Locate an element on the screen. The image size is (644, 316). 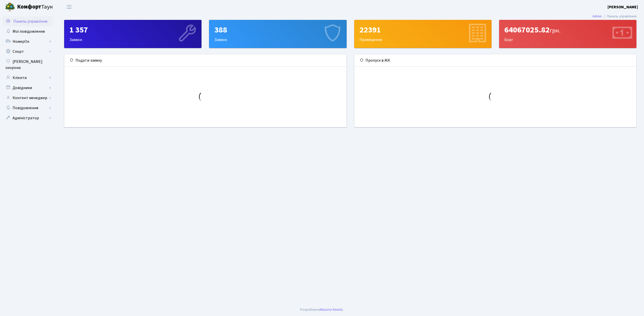
a: Admin is located at coordinates (597, 16).